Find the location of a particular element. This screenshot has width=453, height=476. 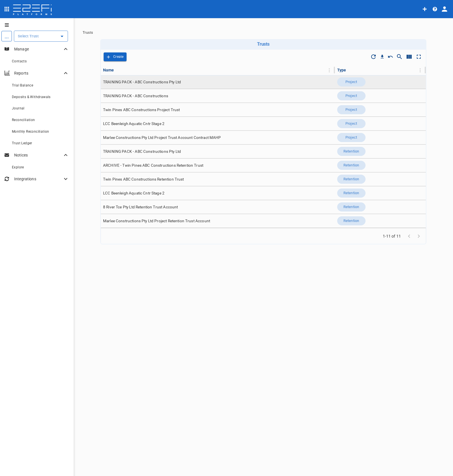

p: Integrations is located at coordinates (38, 179).